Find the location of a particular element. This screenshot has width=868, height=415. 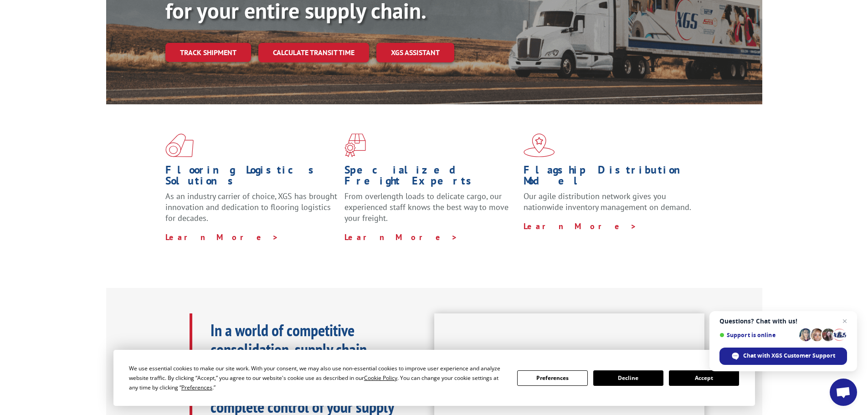

div: Open chat is located at coordinates (843, 392).